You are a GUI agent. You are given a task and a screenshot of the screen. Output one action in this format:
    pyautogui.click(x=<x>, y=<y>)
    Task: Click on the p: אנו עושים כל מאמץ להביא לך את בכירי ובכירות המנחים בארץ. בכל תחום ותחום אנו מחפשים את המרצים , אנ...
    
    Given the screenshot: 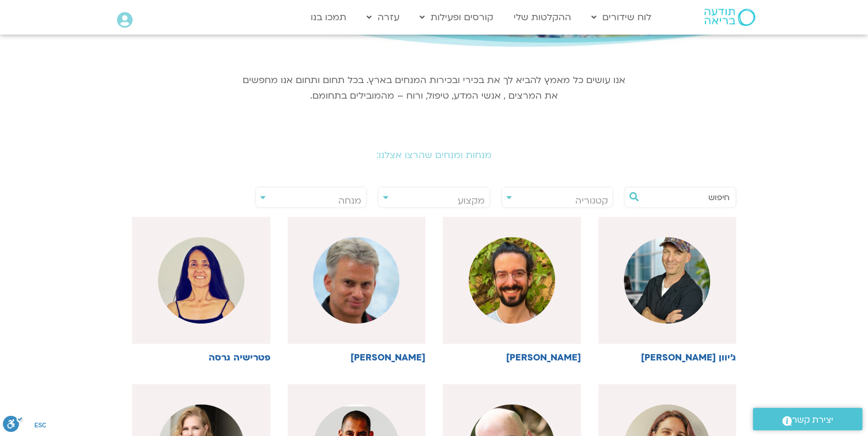 What is the action you would take?
    pyautogui.click(x=434, y=88)
    